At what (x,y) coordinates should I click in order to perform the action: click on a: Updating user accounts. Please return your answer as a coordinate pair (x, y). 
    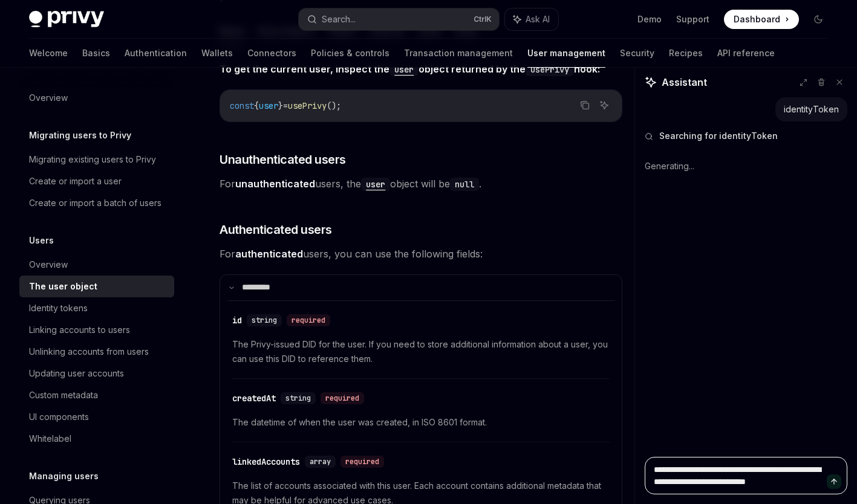
    Looking at the image, I should click on (97, 374).